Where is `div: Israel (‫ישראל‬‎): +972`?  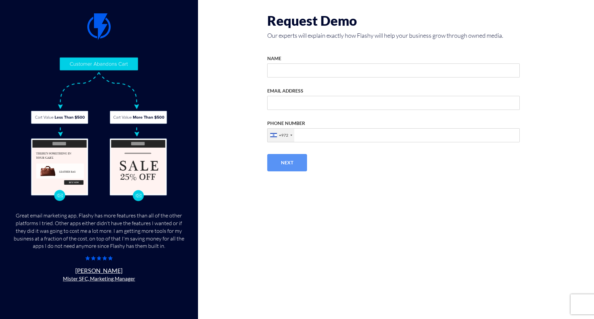
div: Israel (‫ישראל‬‎): +972 is located at coordinates (281, 135).